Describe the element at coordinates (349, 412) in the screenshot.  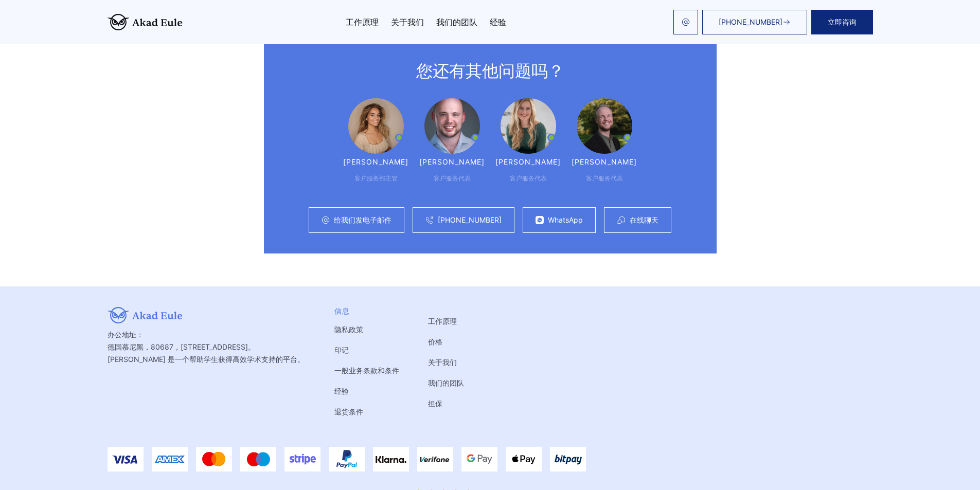
I see `font: 退货条件` at that location.